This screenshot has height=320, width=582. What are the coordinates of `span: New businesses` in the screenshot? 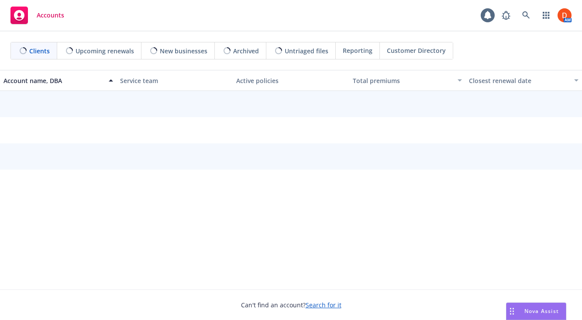 It's located at (184, 51).